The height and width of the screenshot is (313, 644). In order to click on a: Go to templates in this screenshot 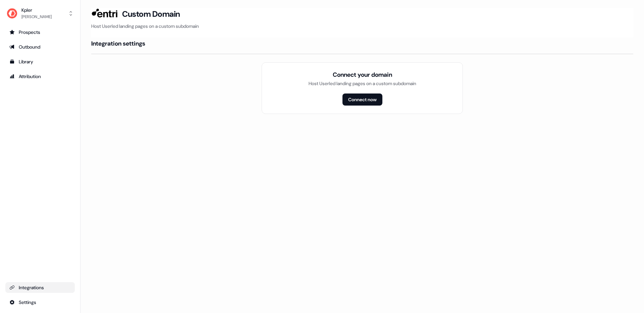, I will do `click(40, 62)`.